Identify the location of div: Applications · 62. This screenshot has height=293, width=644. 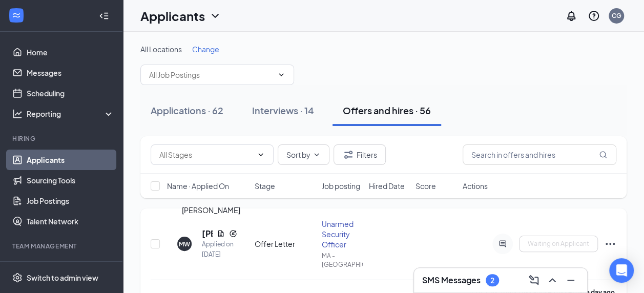
(187, 110).